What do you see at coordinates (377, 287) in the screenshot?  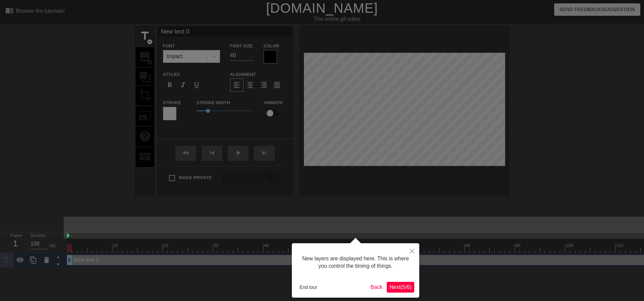 I see `button: Back` at bounding box center [377, 287].